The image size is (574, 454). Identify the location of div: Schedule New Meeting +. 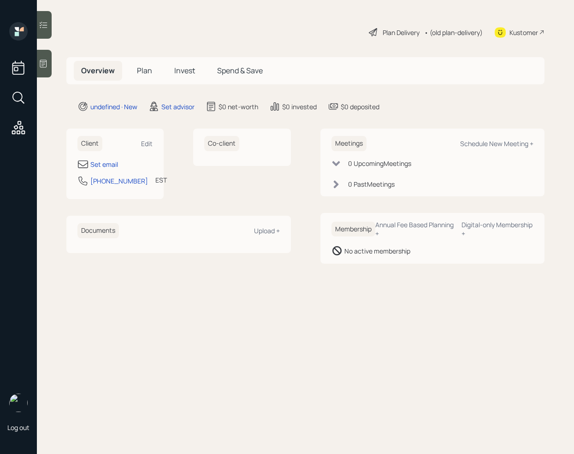
(496, 143).